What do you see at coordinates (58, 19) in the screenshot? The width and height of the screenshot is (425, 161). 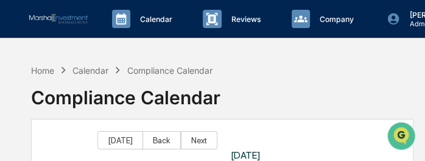 I see `img: logo` at bounding box center [58, 19].